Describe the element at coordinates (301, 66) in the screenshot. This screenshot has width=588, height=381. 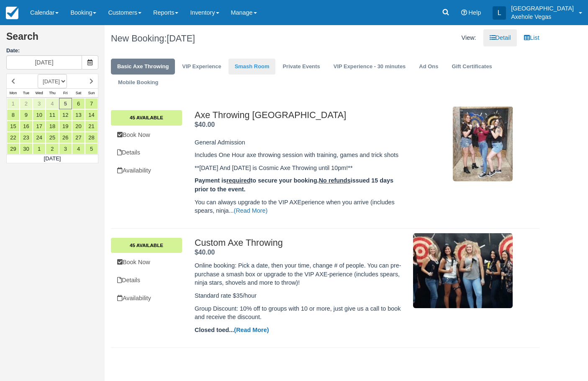
I see `a: Private Events` at that location.